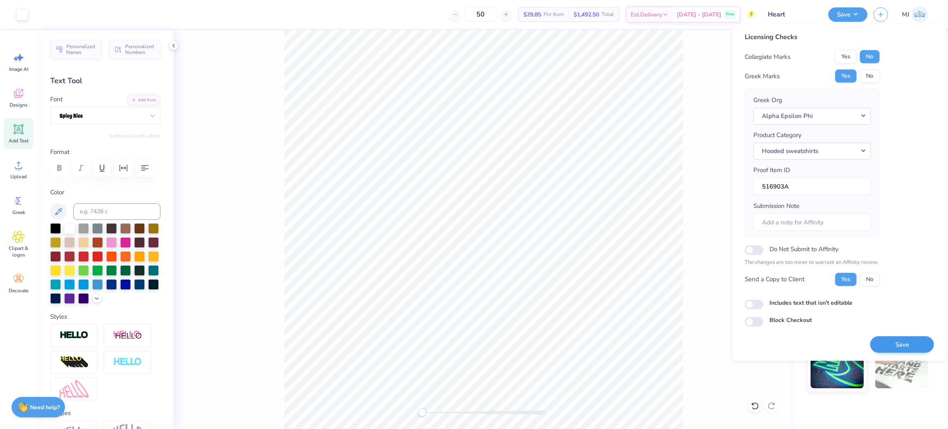  What do you see at coordinates (914, 14) in the screenshot?
I see `a: MJ` at bounding box center [914, 14].